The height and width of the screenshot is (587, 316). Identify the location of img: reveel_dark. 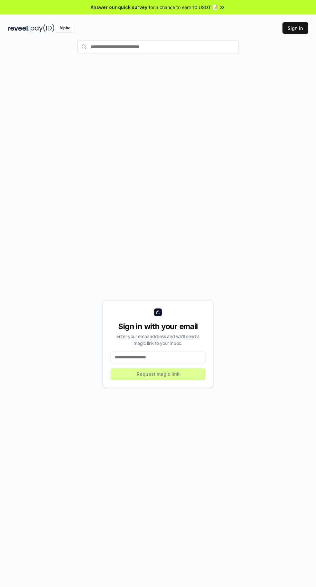
(18, 28).